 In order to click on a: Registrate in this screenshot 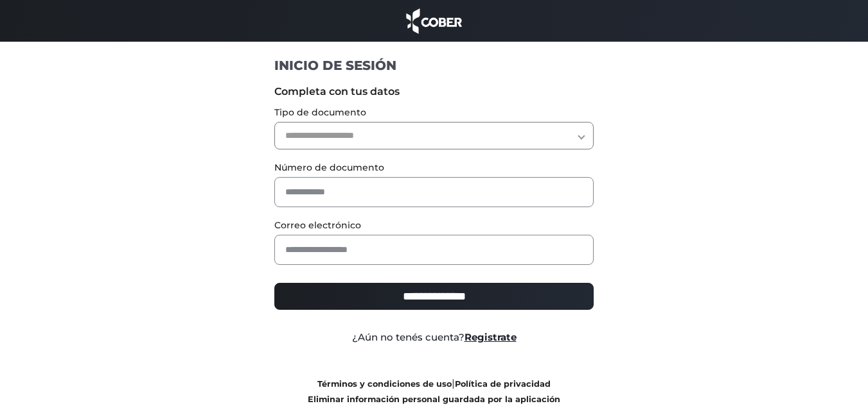, I will do `click(491, 337)`.